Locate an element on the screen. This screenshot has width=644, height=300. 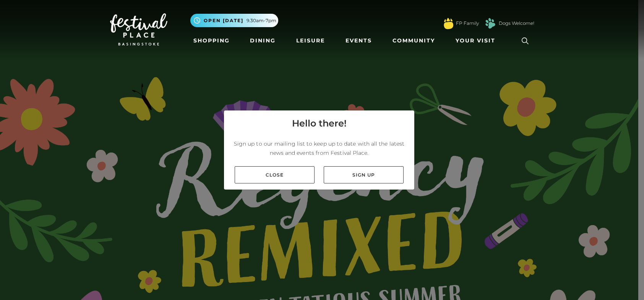
a: Dogs Welcome! is located at coordinates (516, 23).